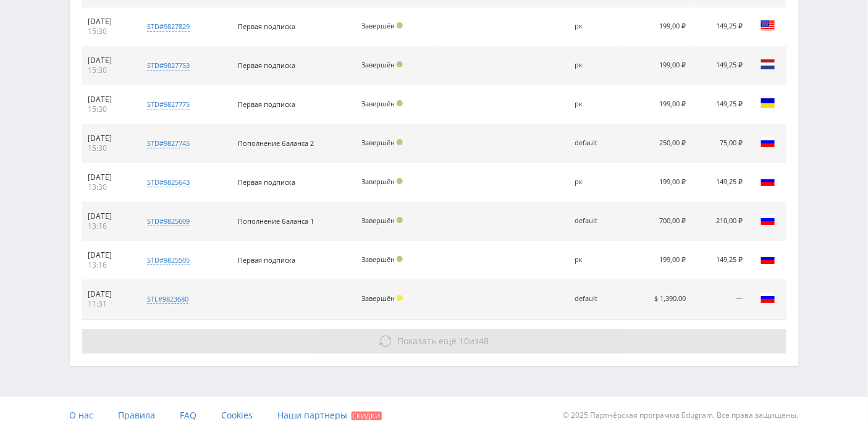 Image resolution: width=868 pixels, height=424 pixels. I want to click on span: Холд, so click(400, 298).